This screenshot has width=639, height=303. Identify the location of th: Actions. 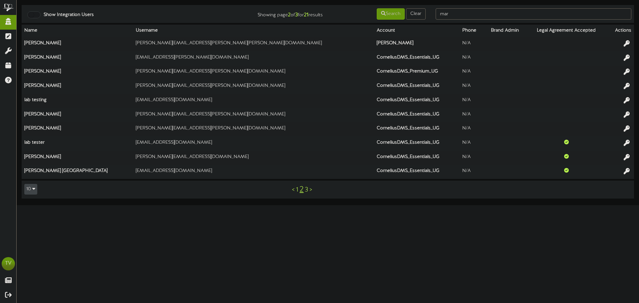
(620, 31).